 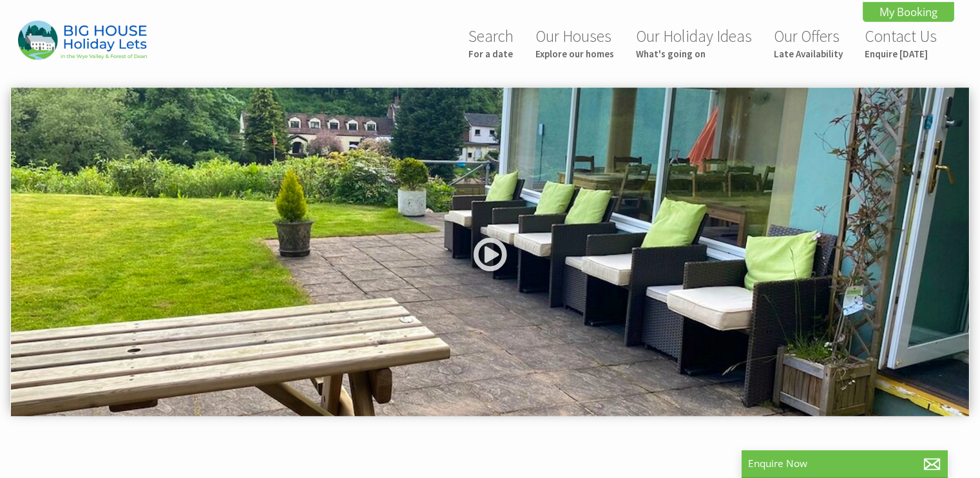 I want to click on a: My Booking, so click(x=908, y=12).